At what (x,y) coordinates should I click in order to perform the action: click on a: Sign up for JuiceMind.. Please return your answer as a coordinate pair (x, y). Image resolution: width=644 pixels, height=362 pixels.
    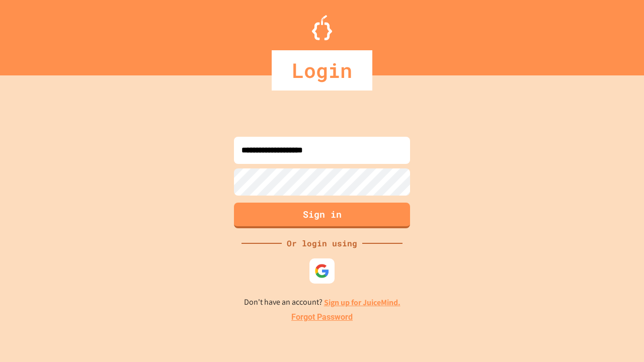
    Looking at the image, I should click on (362, 302).